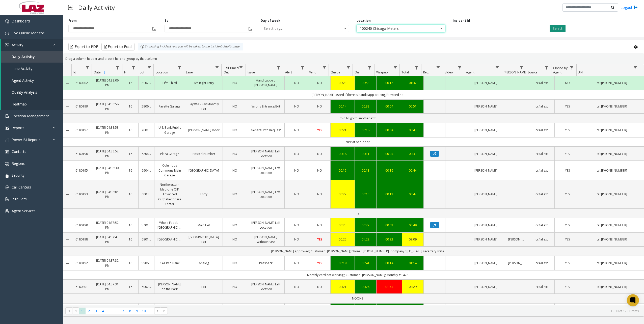 This screenshot has width=644, height=324. What do you see at coordinates (389, 194) in the screenshot?
I see `a: 00:12` at bounding box center [389, 194].